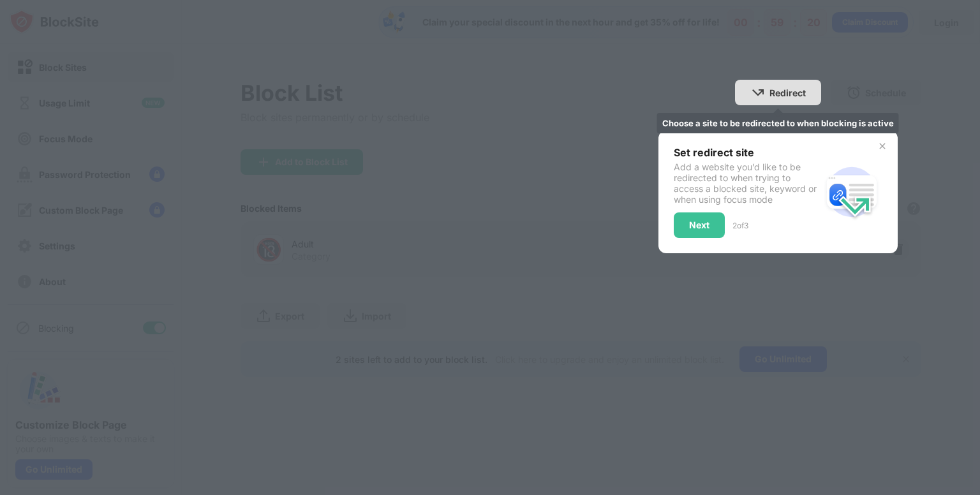 Image resolution: width=980 pixels, height=495 pixels. I want to click on div: Redirect, so click(787, 93).